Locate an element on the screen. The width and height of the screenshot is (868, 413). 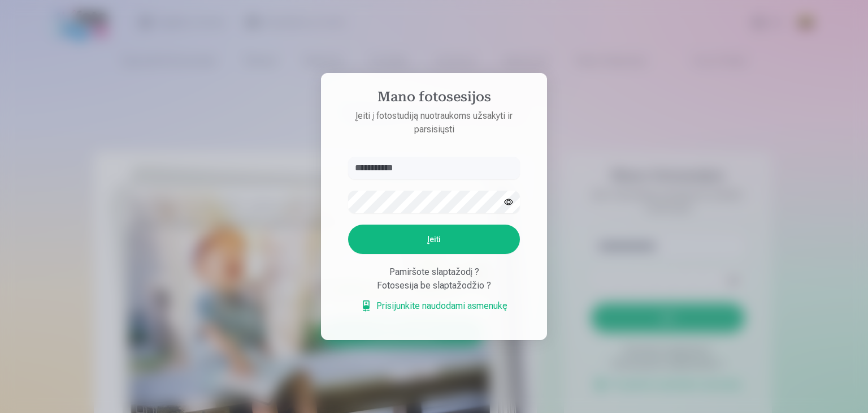
button: Įeiti is located at coordinates (434, 239).